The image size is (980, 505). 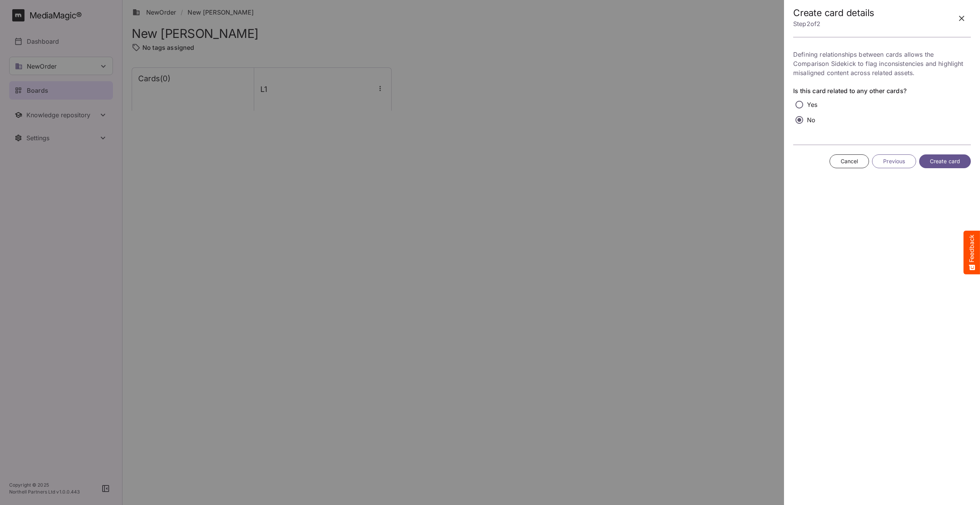 I want to click on button: Previous, so click(x=894, y=161).